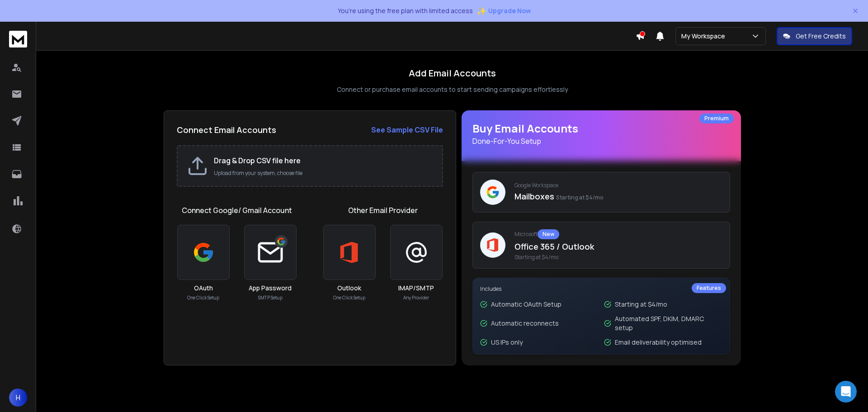  Describe the element at coordinates (549, 234) in the screenshot. I see `div: New` at that location.